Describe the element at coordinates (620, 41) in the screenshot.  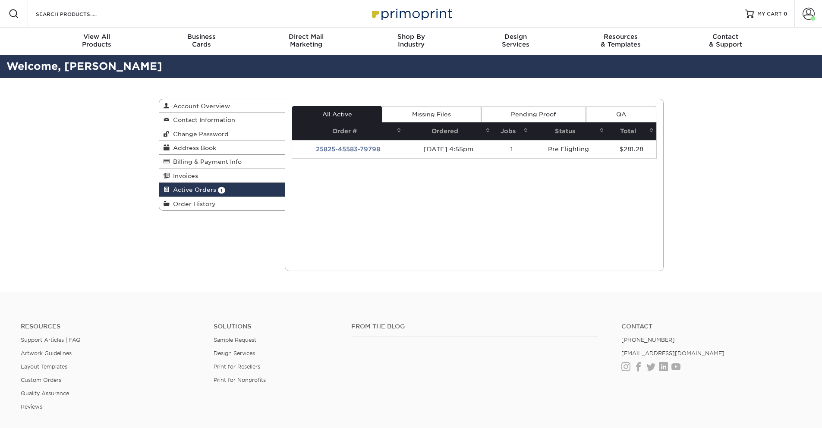
I see `div: & Templates` at that location.